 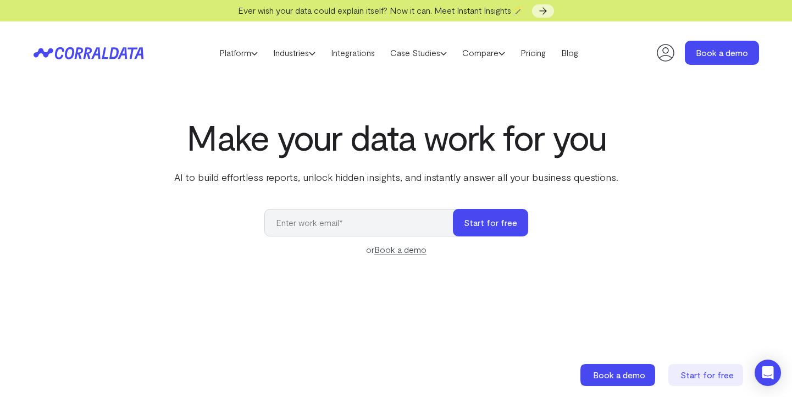 I want to click on a: Start for free, so click(x=707, y=375).